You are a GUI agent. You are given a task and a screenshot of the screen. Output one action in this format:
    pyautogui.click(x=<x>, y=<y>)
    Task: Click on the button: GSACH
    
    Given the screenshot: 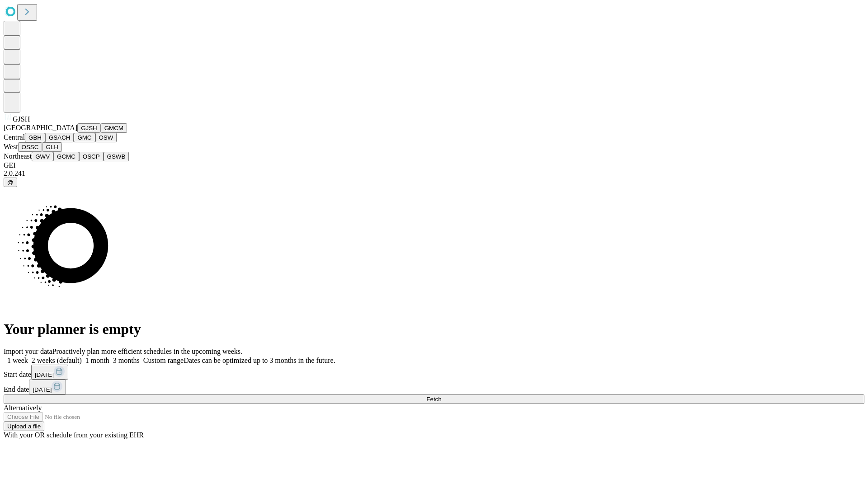 What is the action you would take?
    pyautogui.click(x=59, y=138)
    